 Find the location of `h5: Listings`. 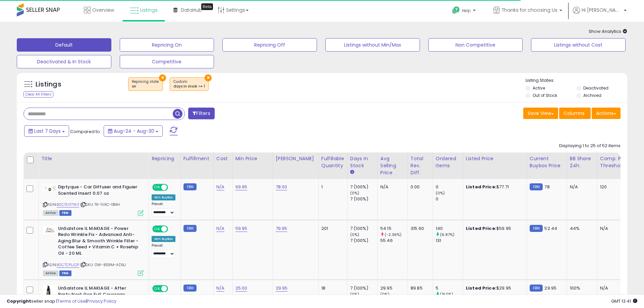

h5: Listings is located at coordinates (48, 85).